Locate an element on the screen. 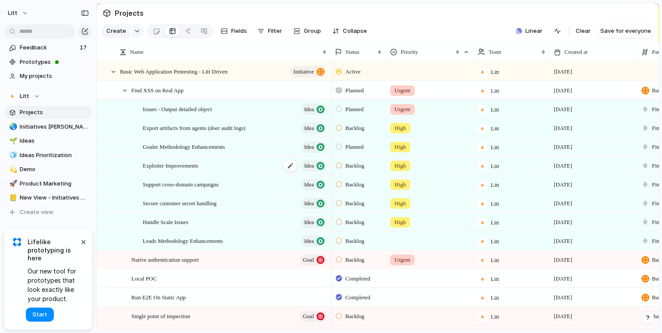  span: Collapse is located at coordinates (355, 31).